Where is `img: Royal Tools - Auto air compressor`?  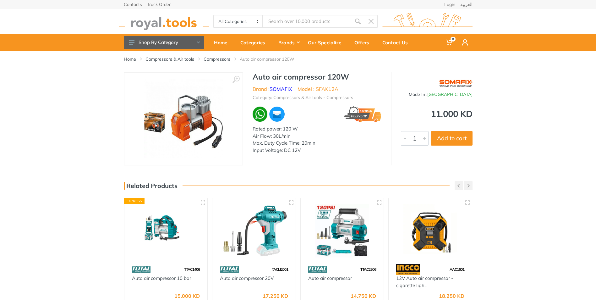
img: Royal Tools - Auto air compressor is located at coordinates (342, 230).